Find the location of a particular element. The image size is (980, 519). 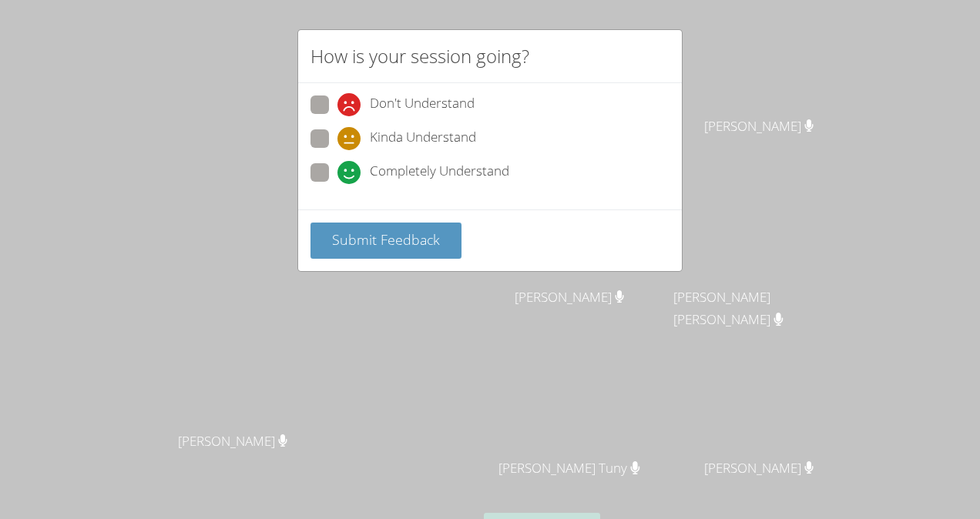

button: Submit Feedback is located at coordinates (386, 240).